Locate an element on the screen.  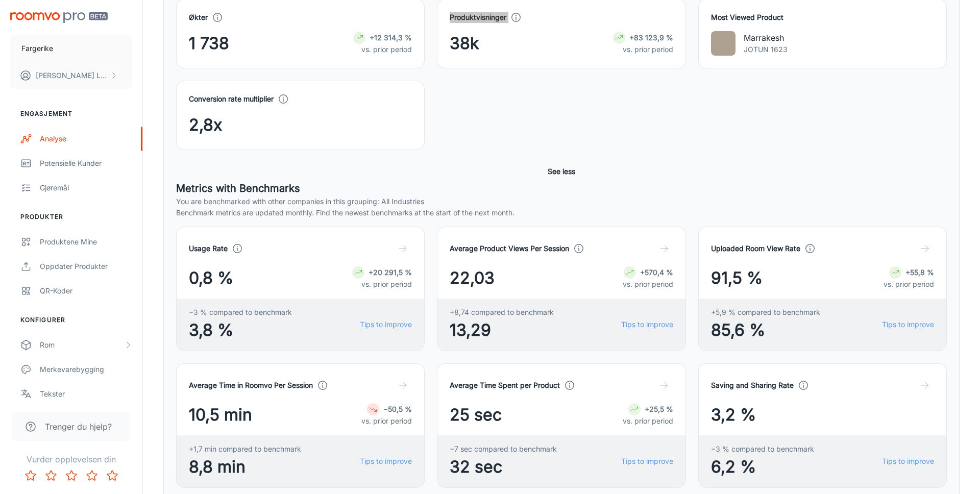
h4: Conversion rate multiplier is located at coordinates (231, 99).